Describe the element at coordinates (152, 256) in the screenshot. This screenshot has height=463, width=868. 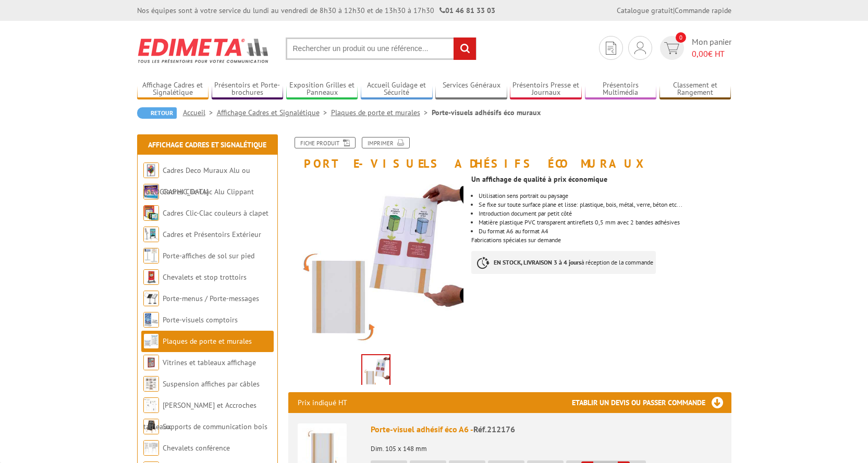
I see `img: Porte-affiches de sol sur pied` at that location.